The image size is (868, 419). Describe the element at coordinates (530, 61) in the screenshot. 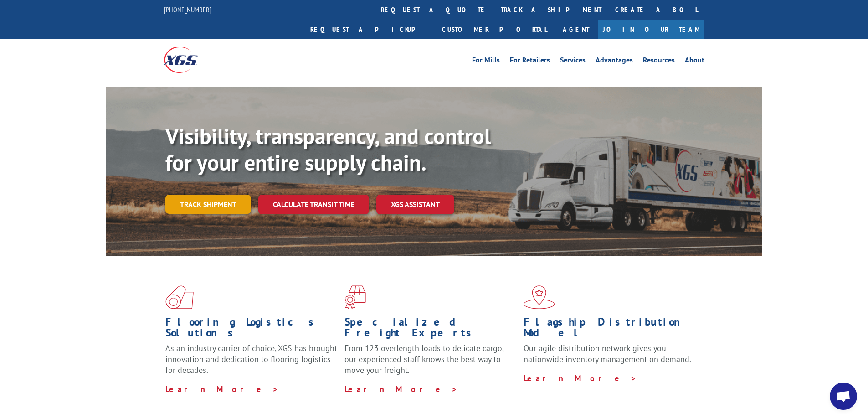

I see `a: For Retailers` at that location.